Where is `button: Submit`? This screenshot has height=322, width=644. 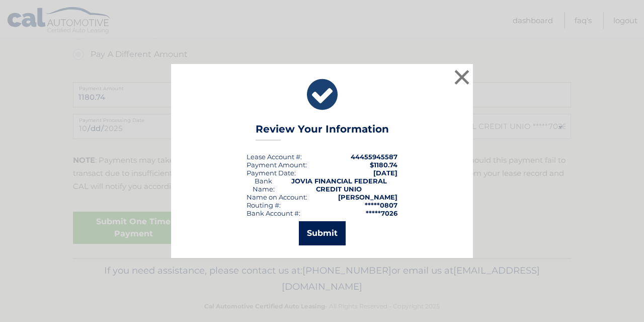 button: Submit is located at coordinates (322, 233).